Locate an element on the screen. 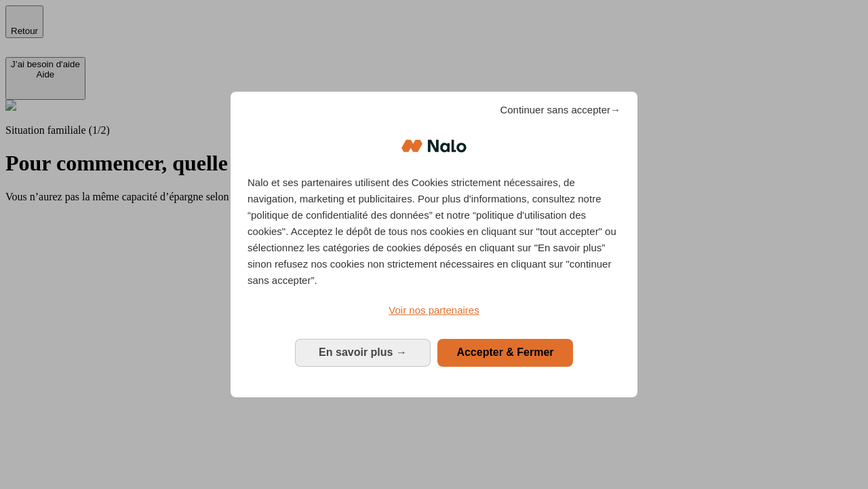 This screenshot has height=489, width=868. p: Nalo et ses partenaires utilisent des Cookies strictement nécessaires, de navigation, marketing e... is located at coordinates (434, 231).